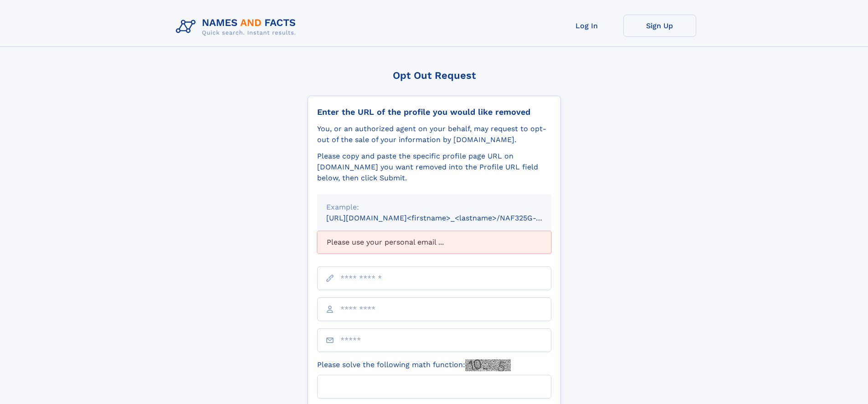 This screenshot has width=868, height=404. I want to click on img: Logo Names and Facts, so click(238, 27).